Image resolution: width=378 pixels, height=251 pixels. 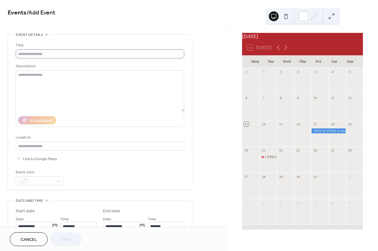 What do you see at coordinates (41, 13) in the screenshot?
I see `span: / Add Event` at bounding box center [41, 13].